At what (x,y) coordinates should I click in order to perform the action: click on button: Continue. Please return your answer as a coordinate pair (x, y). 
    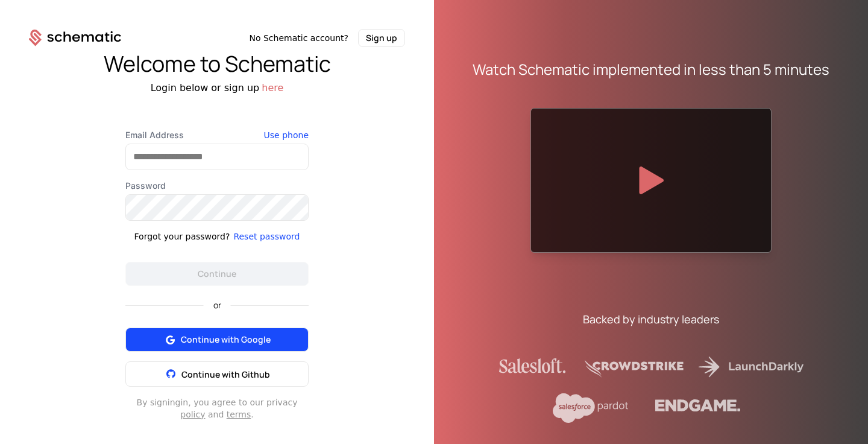
    Looking at the image, I should click on (217, 273).